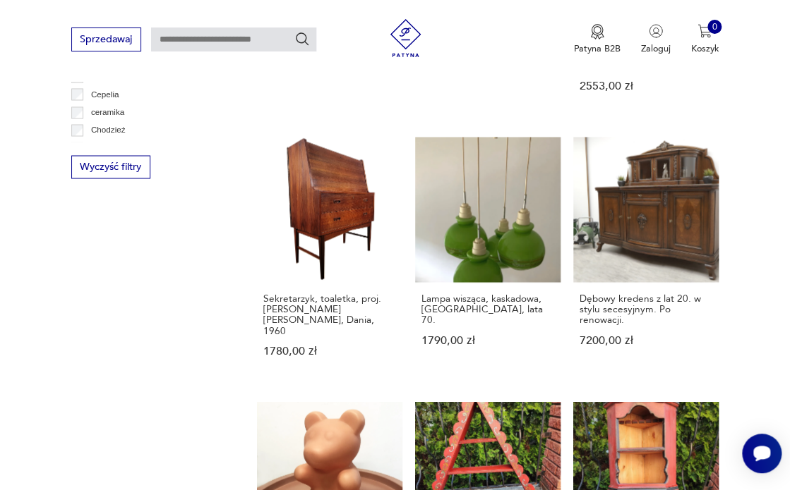 Image resolution: width=790 pixels, height=490 pixels. Describe the element at coordinates (105, 95) in the screenshot. I see `p: Cepelia` at that location.